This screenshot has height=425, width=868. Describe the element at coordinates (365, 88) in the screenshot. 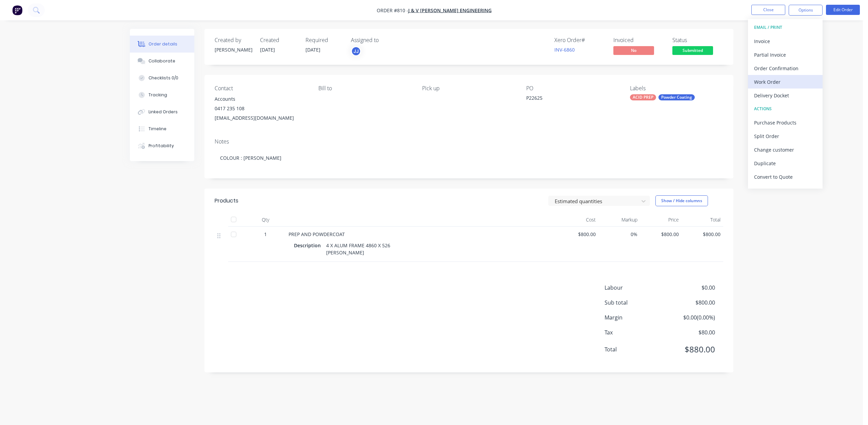

I see `div: Bill to` at that location.